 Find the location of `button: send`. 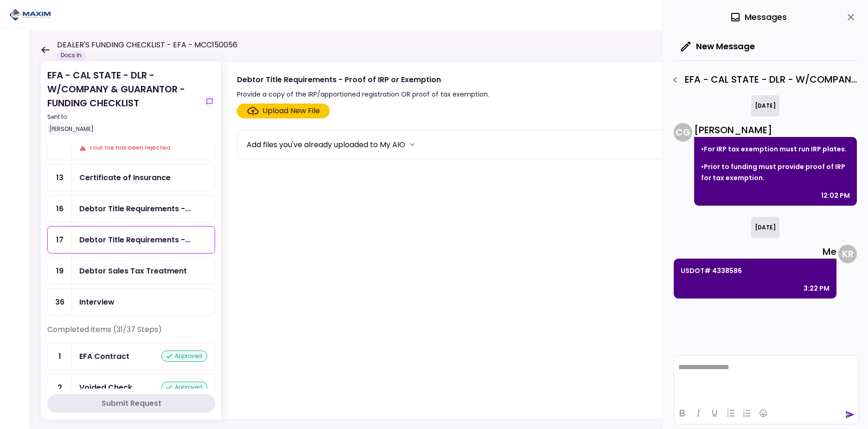

button: send is located at coordinates (850, 414).